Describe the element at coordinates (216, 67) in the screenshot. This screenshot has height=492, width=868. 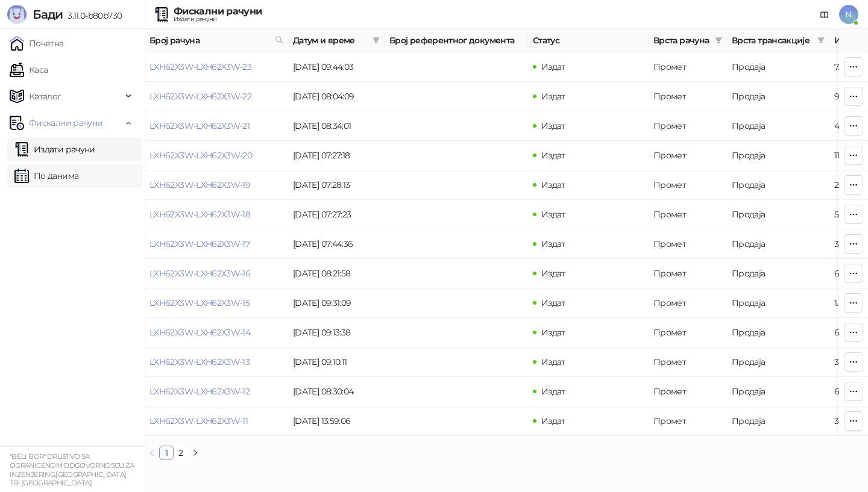
I see `td: LXH62X3W-LXH62X3W-23` at that location.